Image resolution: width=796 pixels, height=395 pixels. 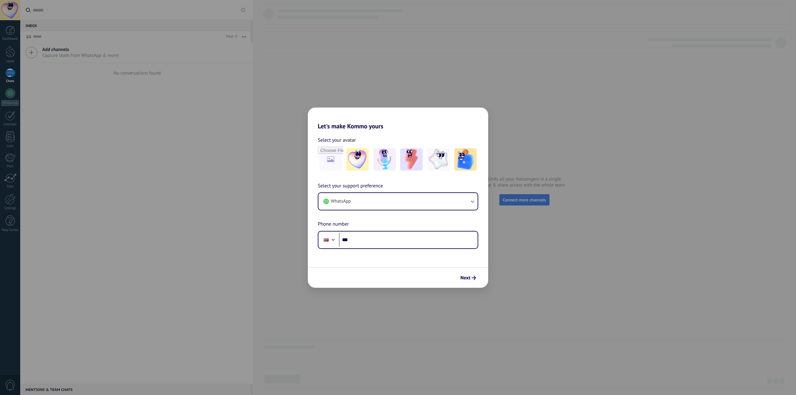 What do you see at coordinates (358, 159) in the screenshot?
I see `img: -1.jpeg` at bounding box center [358, 159].